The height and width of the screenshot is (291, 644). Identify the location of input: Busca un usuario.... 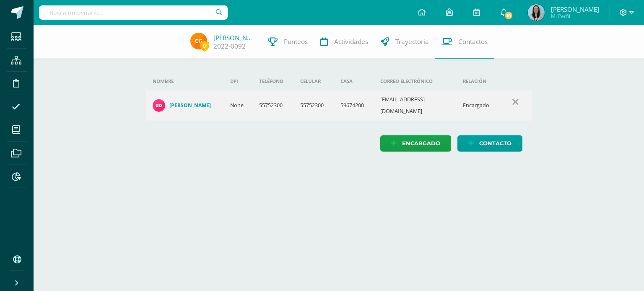
(133, 13).